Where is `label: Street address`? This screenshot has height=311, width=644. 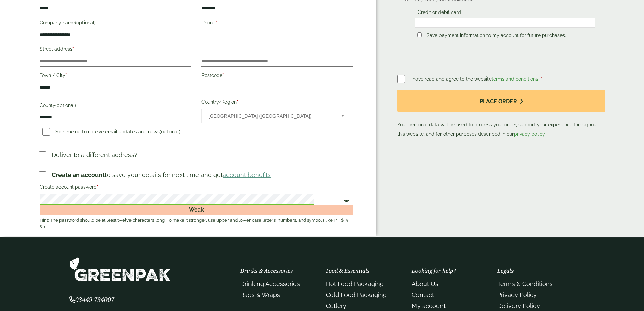 label: Street address is located at coordinates (115, 50).